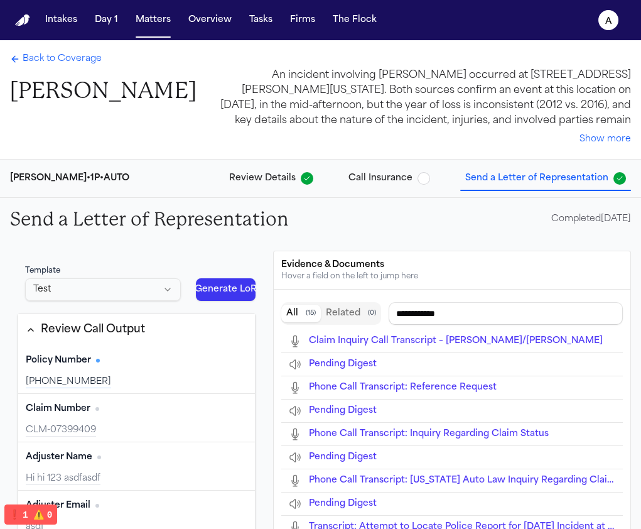  I want to click on button: Call Insurance, so click(389, 178).